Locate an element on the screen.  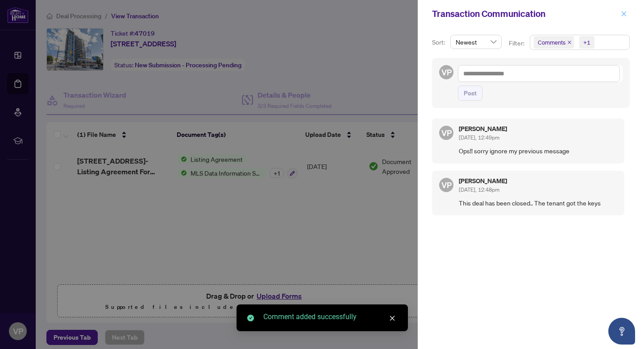
button: Open asap is located at coordinates (622, 331).